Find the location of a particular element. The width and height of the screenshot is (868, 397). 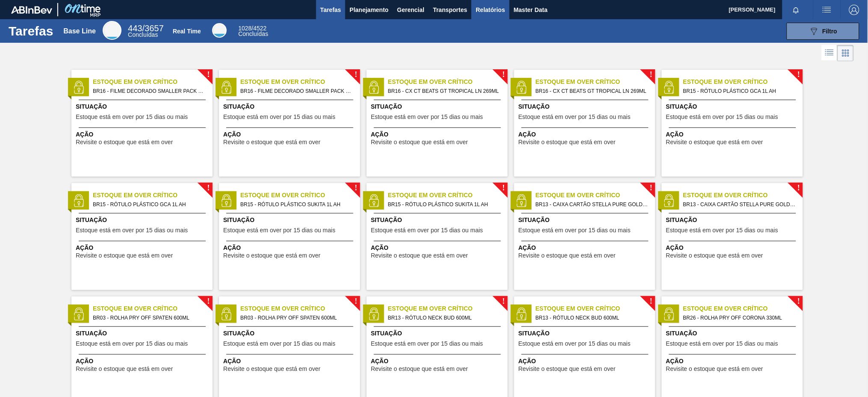

span: / 4522 is located at coordinates (252, 28).